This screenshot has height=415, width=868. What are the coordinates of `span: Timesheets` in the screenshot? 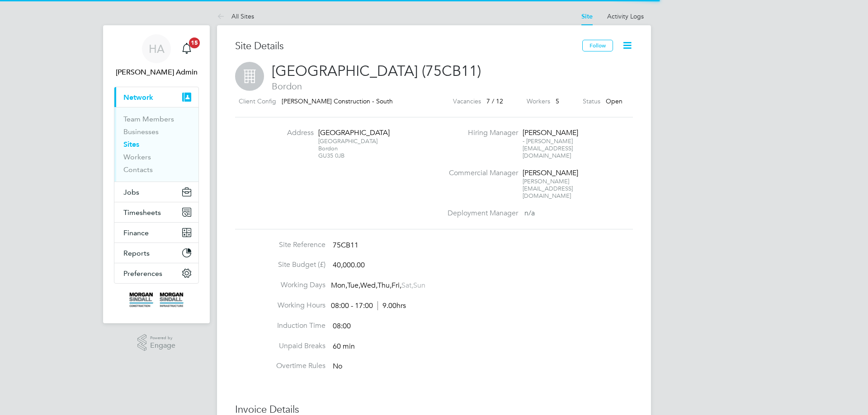 It's located at (142, 213).